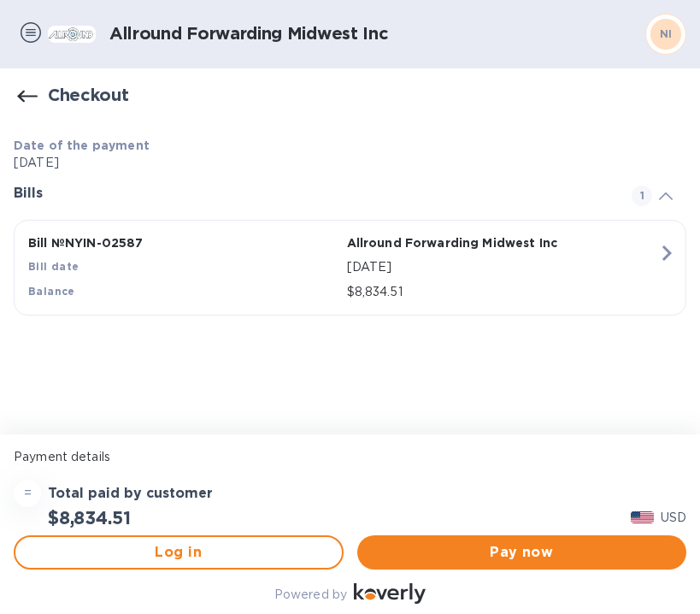 The width and height of the screenshot is (700, 614). I want to click on span: Pay now, so click(523, 552).